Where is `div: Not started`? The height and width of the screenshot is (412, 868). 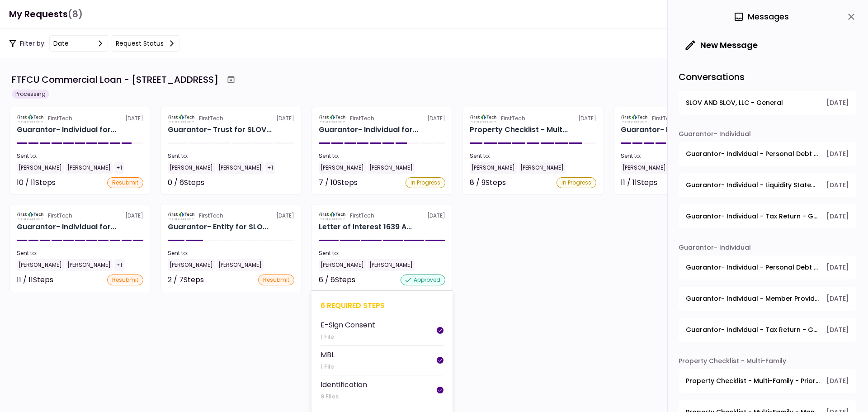
div: Not started is located at coordinates (274, 183).